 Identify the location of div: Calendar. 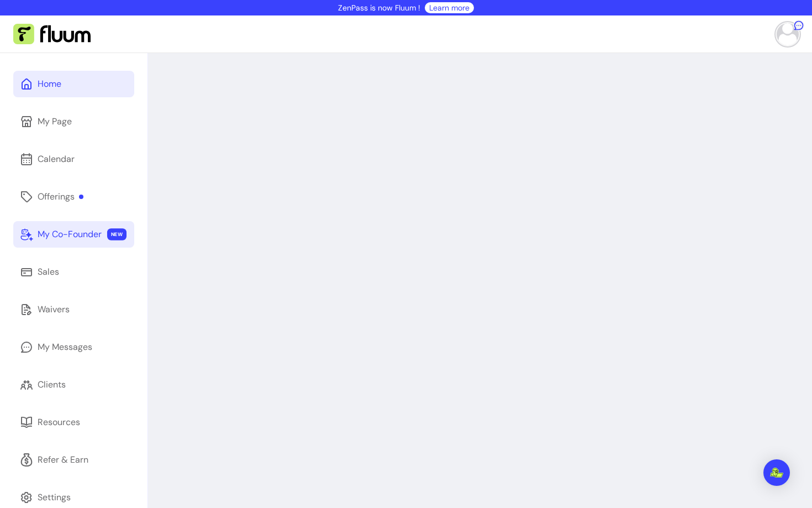
(56, 159).